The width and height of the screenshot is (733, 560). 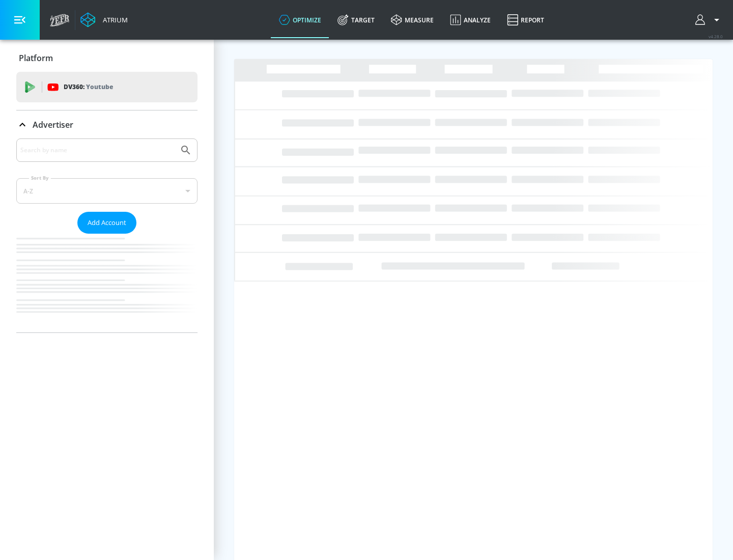 What do you see at coordinates (53, 125) in the screenshot?
I see `p: Advertiser` at bounding box center [53, 125].